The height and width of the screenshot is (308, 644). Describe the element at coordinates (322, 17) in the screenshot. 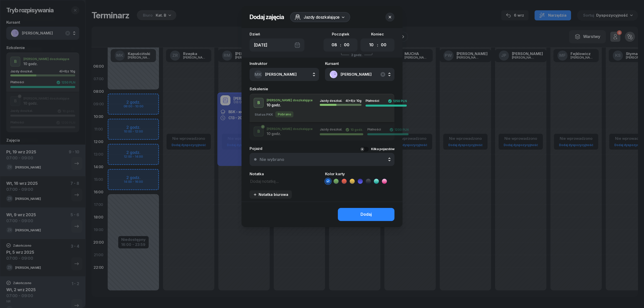

I see `span: Jazdy doszkalające` at that location.